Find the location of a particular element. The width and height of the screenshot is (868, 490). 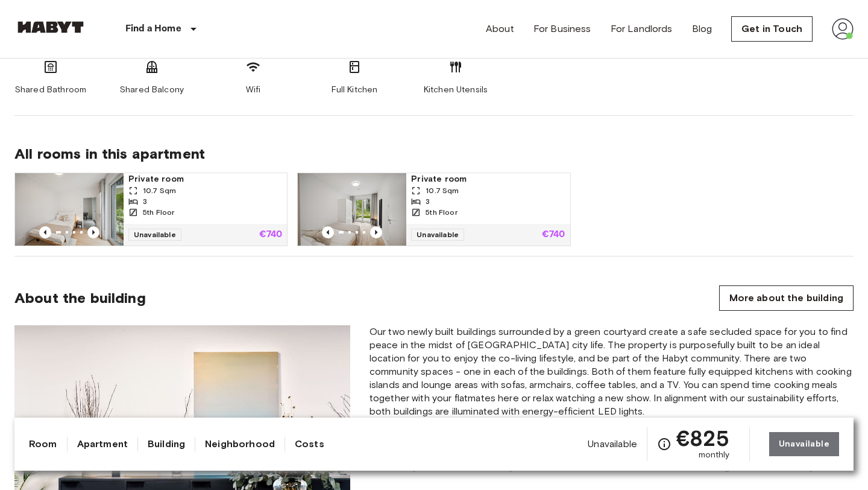

a: For Landlords is located at coordinates (641, 29).